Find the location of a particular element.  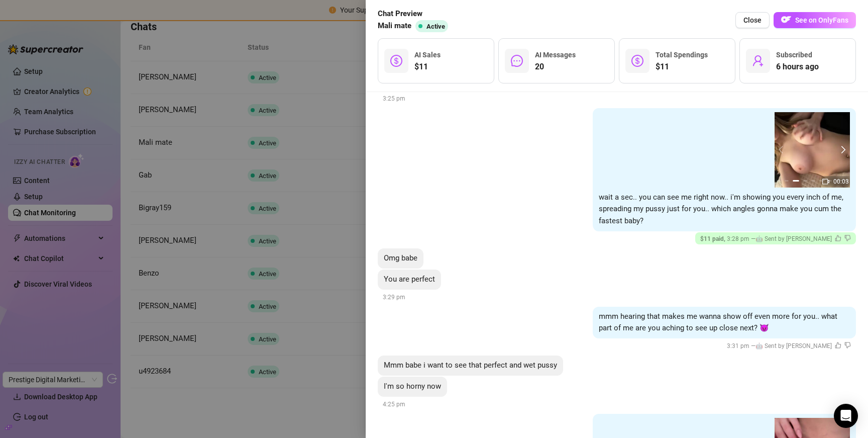

span: Mmm babe i want to see that perfect and wet pussy is located at coordinates (471, 365).